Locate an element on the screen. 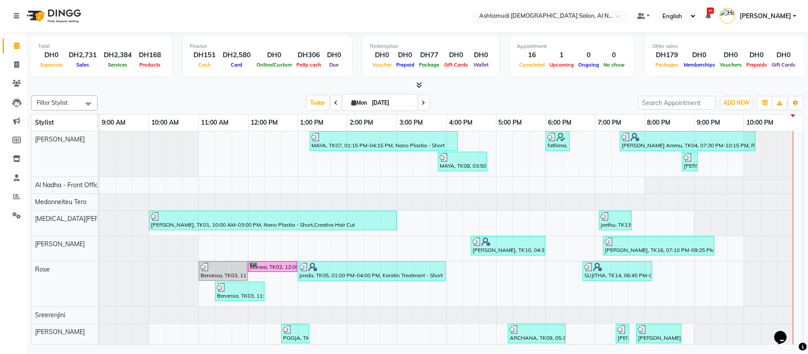  span: Package is located at coordinates (430, 65).